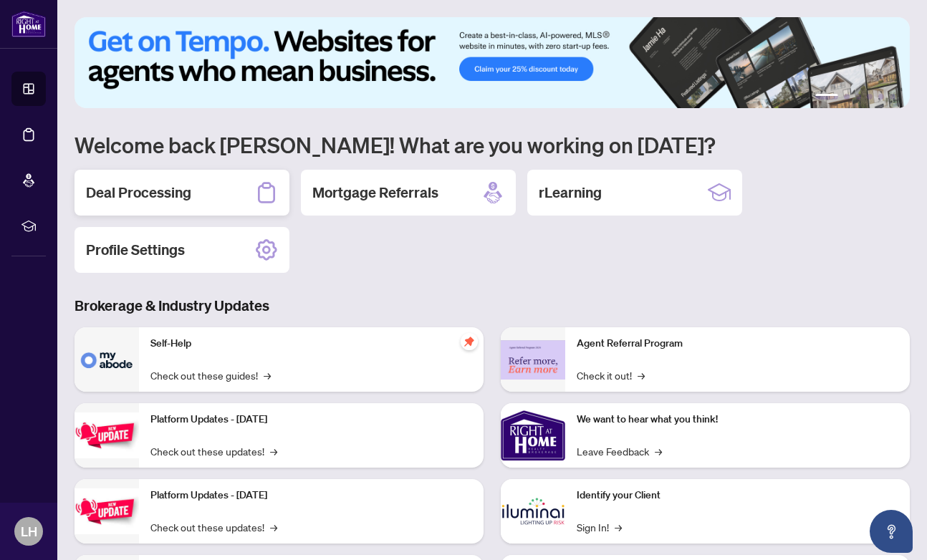 Image resolution: width=927 pixels, height=560 pixels. I want to click on img: Identify your Client, so click(533, 511).